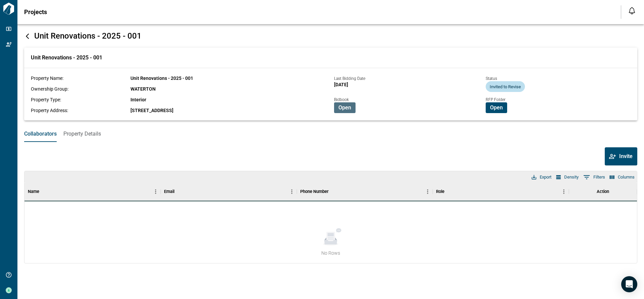 The height and width of the screenshot is (299, 644). Describe the element at coordinates (50, 89) in the screenshot. I see `span: Ownership Group:` at that location.